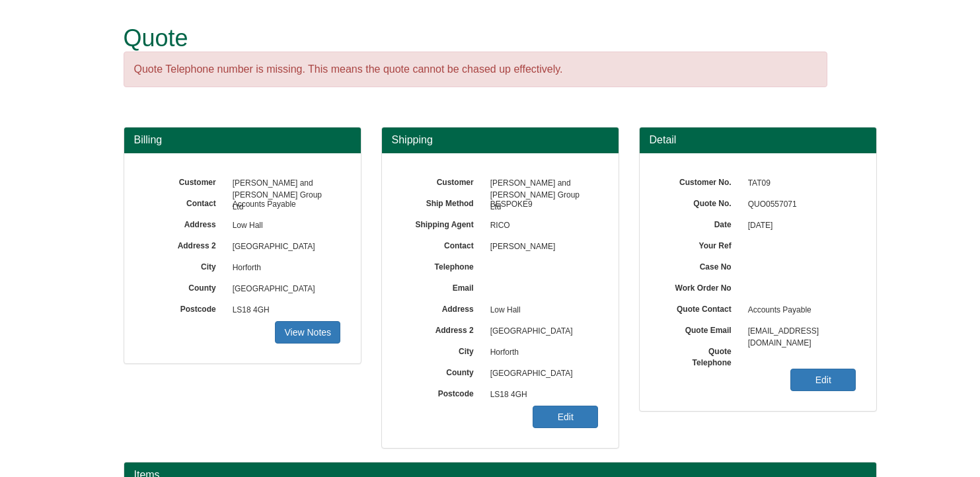  What do you see at coordinates (700, 244) in the screenshot?
I see `label: Your Ref` at bounding box center [700, 244].